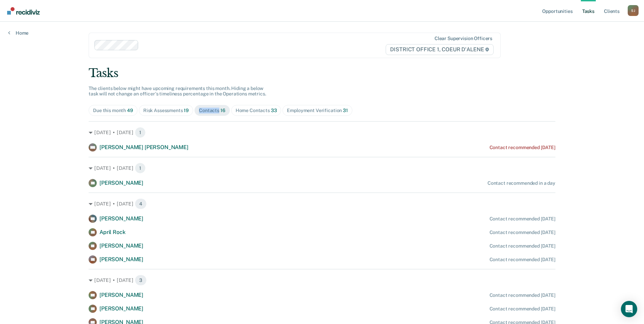 This screenshot has width=644, height=324. Describe the element at coordinates (629, 309) in the screenshot. I see `div: Open Intercom Messenger` at that location.